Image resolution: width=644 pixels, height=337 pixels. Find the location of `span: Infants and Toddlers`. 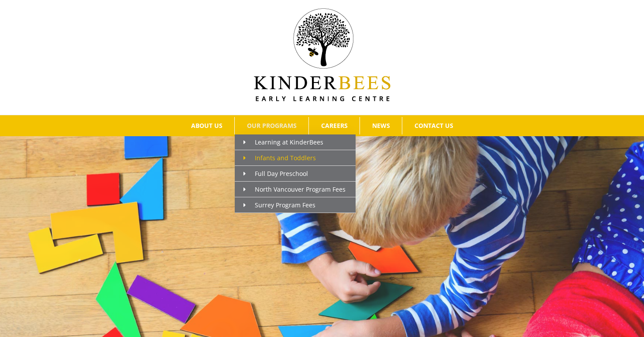

span: Infants and Toddlers is located at coordinates (280, 158).